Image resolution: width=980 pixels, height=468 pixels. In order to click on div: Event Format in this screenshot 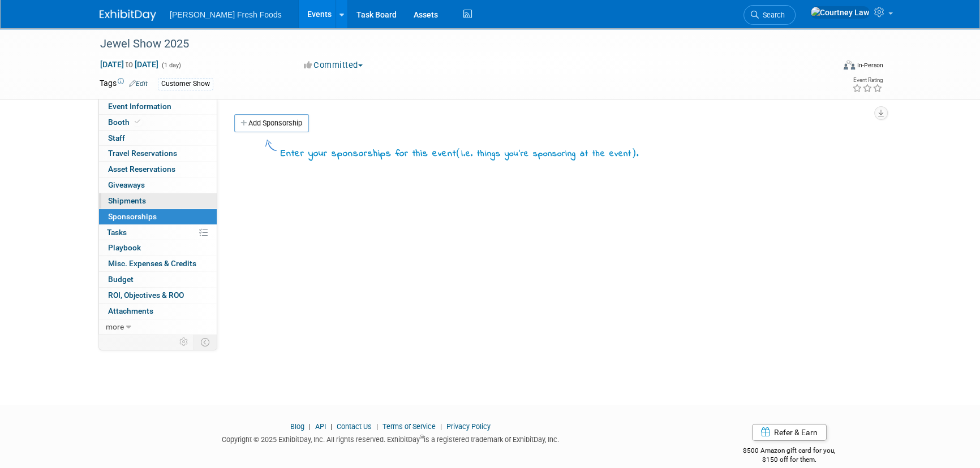, I will do `click(825, 67)`.